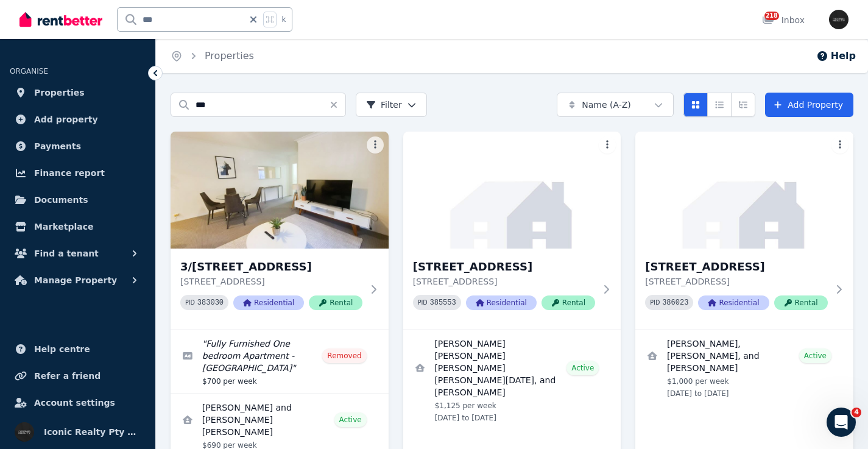  What do you see at coordinates (78, 349) in the screenshot?
I see `a: Help centre` at bounding box center [78, 349].